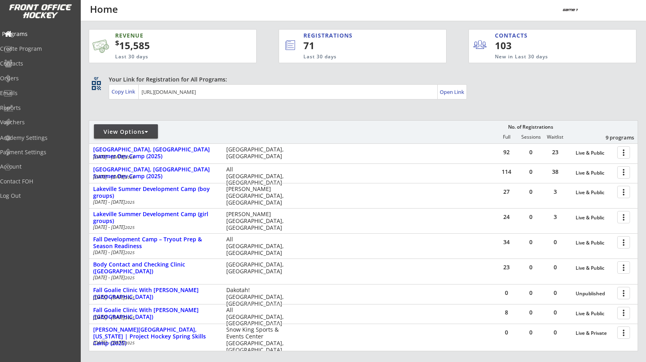 The image size is (646, 362). What do you see at coordinates (531, 127) in the screenshot?
I see `div: No. of Registrations` at bounding box center [531, 127].